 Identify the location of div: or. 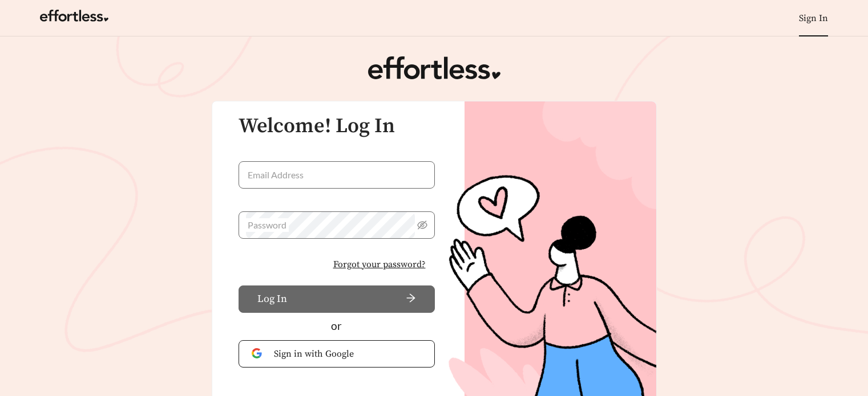
(336, 326).